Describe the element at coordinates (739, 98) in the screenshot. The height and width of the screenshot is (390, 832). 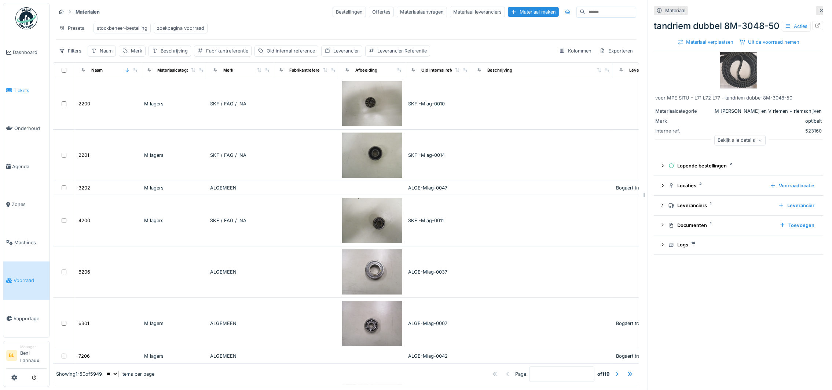
I see `div: voor MPE SITU - L71 L72 L77 - tandriem dubbel 8M-3048-50` at that location.